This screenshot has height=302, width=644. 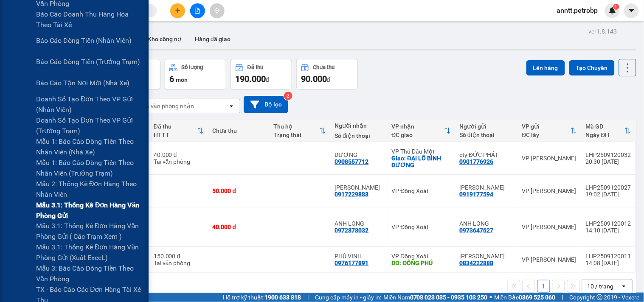 What do you see at coordinates (90, 104) in the screenshot?
I see `span: Doanh số tạo đơn theo VP gửi (nhân viên)` at bounding box center [90, 104].